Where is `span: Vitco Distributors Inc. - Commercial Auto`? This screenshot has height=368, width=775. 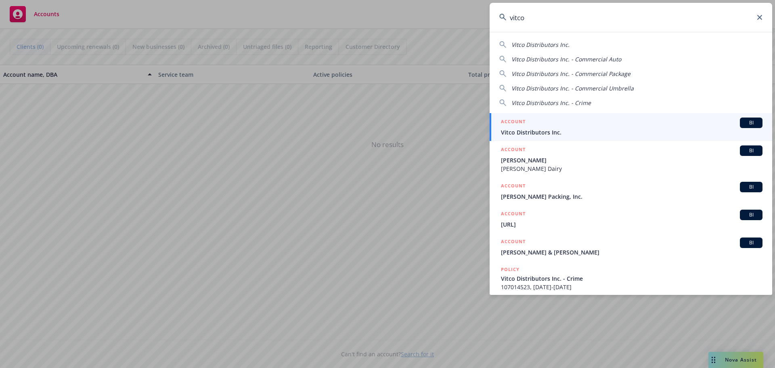 span: Vitco Distributors Inc. - Commercial Auto is located at coordinates (566, 59).